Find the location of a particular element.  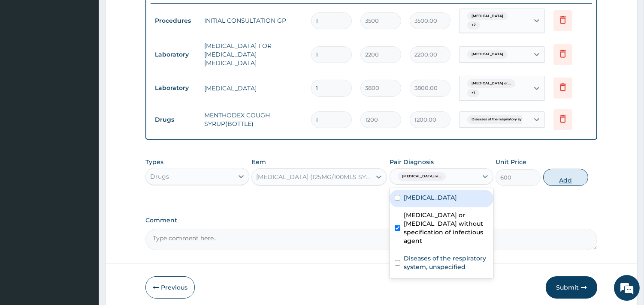

div: Minimize live chat window is located at coordinates (151, 14).